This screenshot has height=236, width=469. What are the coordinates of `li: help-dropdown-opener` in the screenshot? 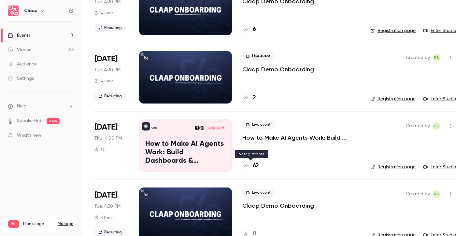 It's located at (41, 106).